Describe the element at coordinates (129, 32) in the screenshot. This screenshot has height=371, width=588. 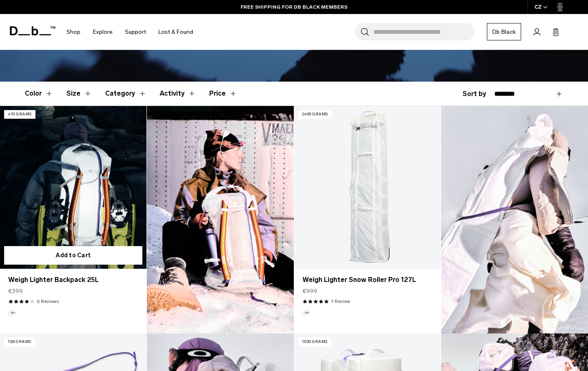
I see `nav: Main Navigation` at that location.